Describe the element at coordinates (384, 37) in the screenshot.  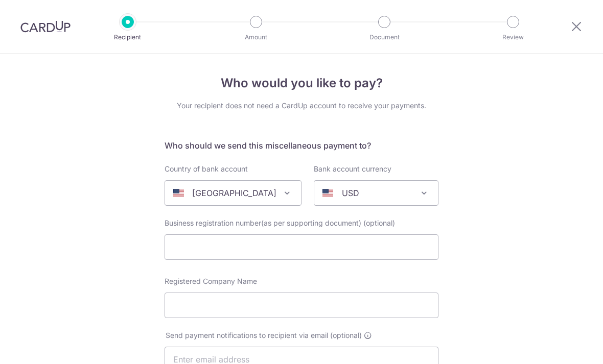
I see `p: Document` at that location.